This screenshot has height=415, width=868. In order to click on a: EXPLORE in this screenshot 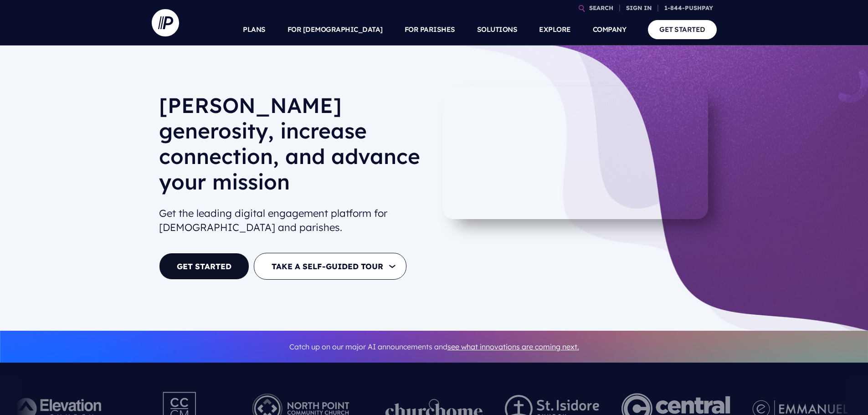, I will do `click(555, 29)`.